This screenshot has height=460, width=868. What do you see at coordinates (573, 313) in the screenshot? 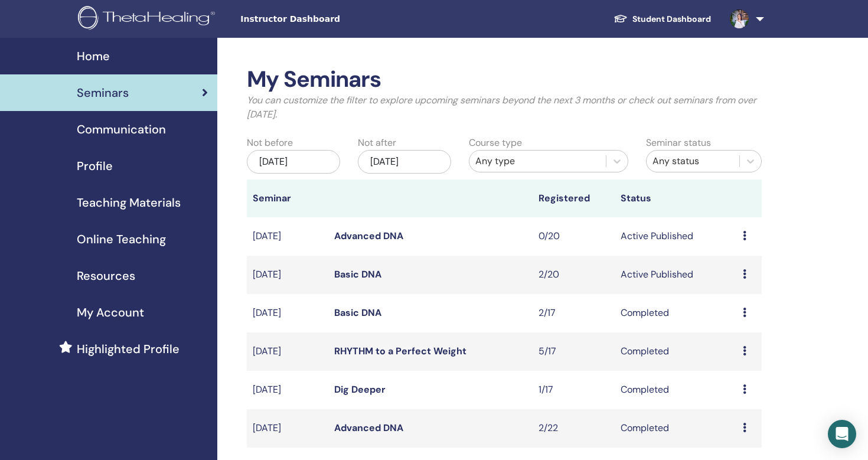
I see `td: 2/17` at bounding box center [573, 313].